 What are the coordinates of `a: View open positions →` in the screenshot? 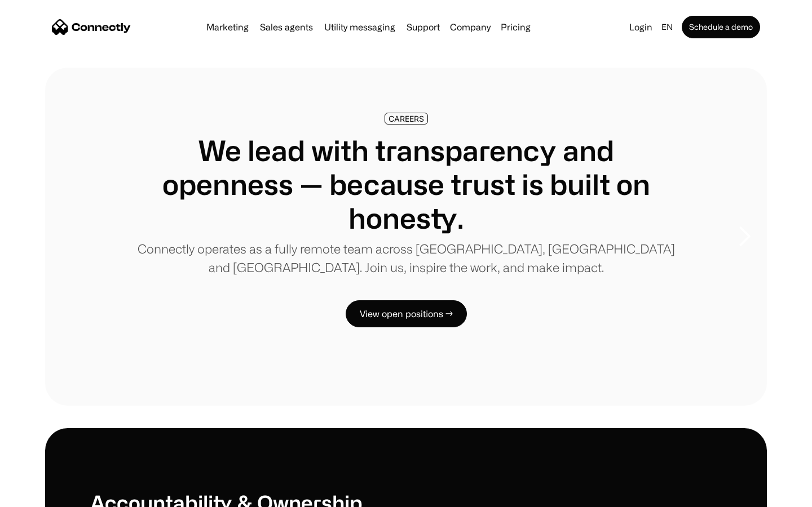 It's located at (406, 314).